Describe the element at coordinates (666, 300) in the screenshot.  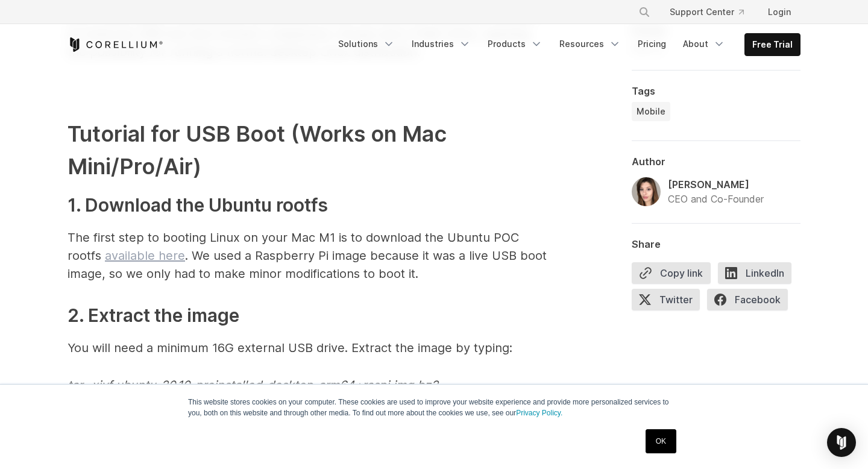
I see `span: Twitter` at that location.